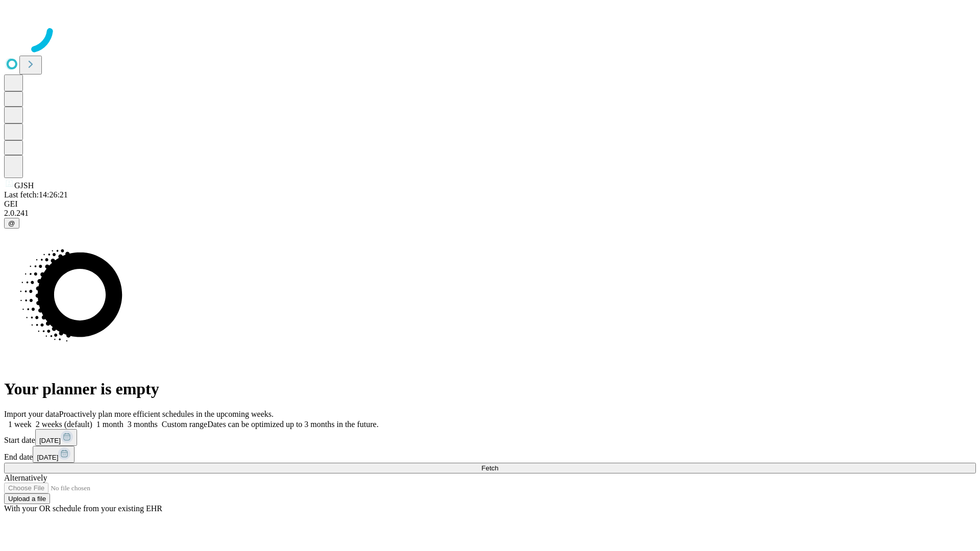 The width and height of the screenshot is (980, 551). What do you see at coordinates (490, 437) in the screenshot?
I see `div: Start date` at bounding box center [490, 437].